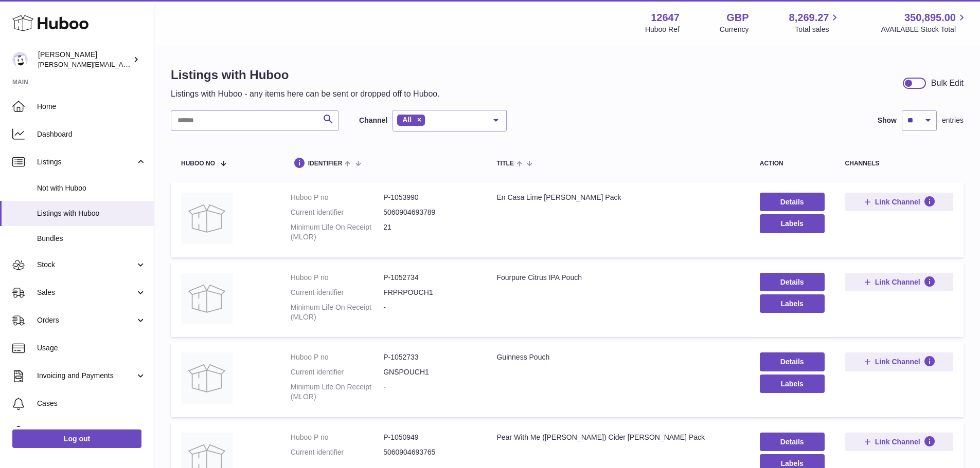  What do you see at coordinates (86, 162) in the screenshot?
I see `span: Listings` at bounding box center [86, 162].